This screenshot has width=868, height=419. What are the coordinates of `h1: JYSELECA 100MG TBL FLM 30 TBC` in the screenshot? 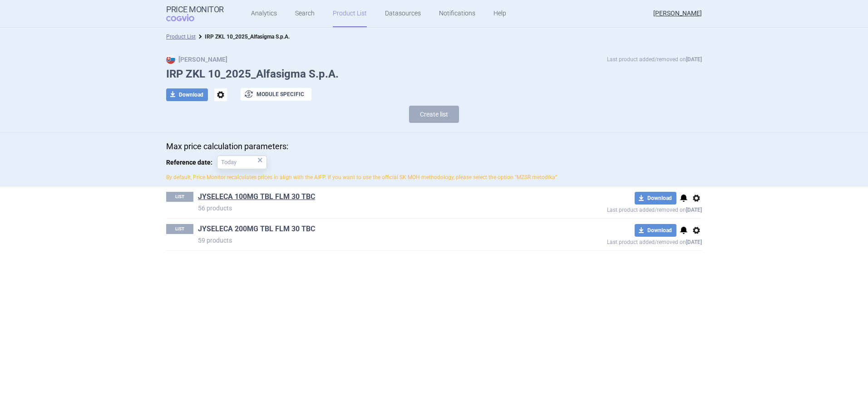 It's located at (369, 198).